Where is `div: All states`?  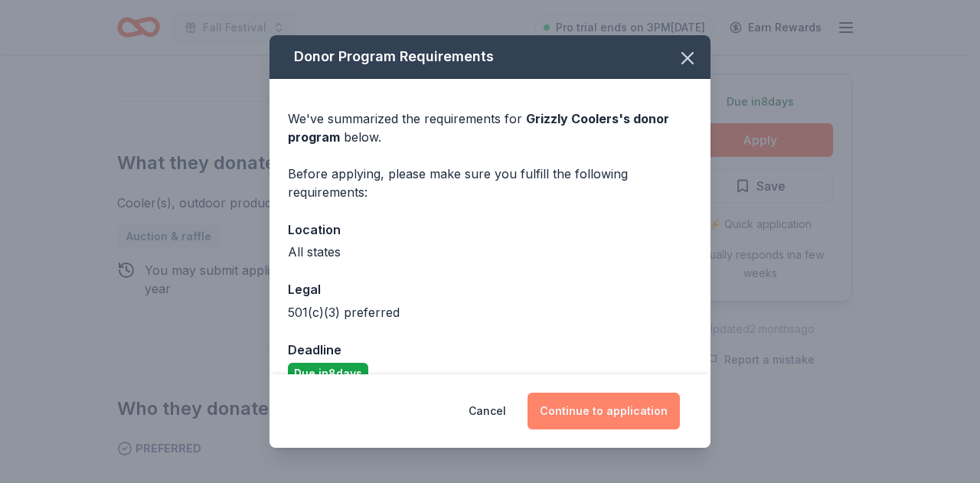 div: All states is located at coordinates (490, 252).